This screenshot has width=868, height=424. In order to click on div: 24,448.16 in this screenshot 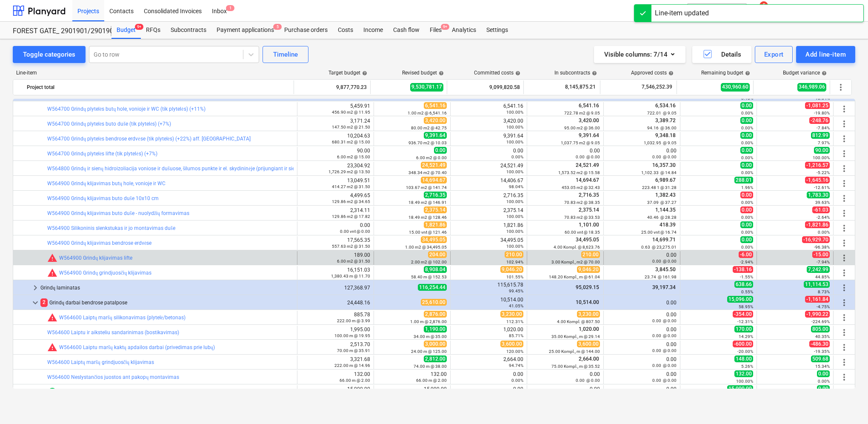, I will do `click(335, 303)`.